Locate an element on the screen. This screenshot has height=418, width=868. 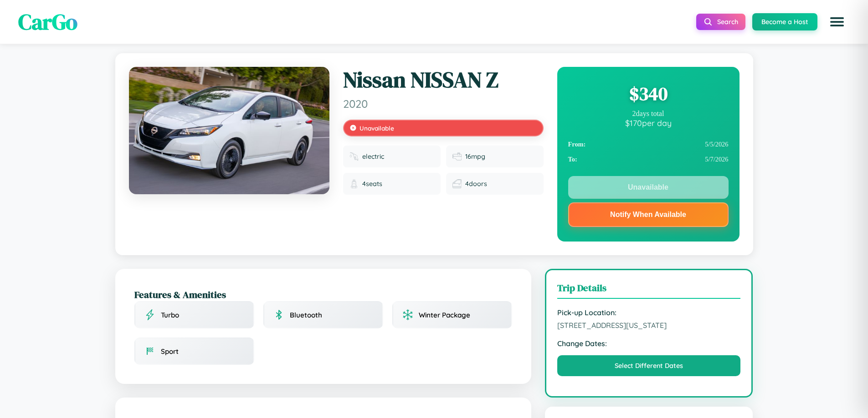
img: Seats is located at coordinates (354, 184).